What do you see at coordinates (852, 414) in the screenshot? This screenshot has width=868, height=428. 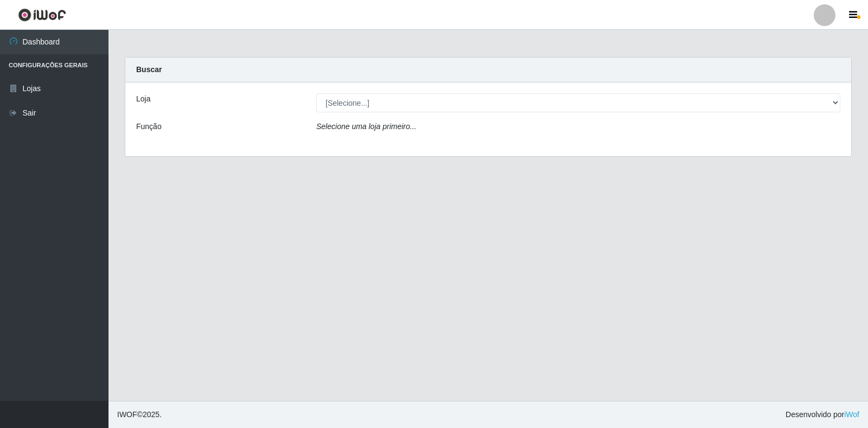 I see `a: iWof` at bounding box center [852, 414].